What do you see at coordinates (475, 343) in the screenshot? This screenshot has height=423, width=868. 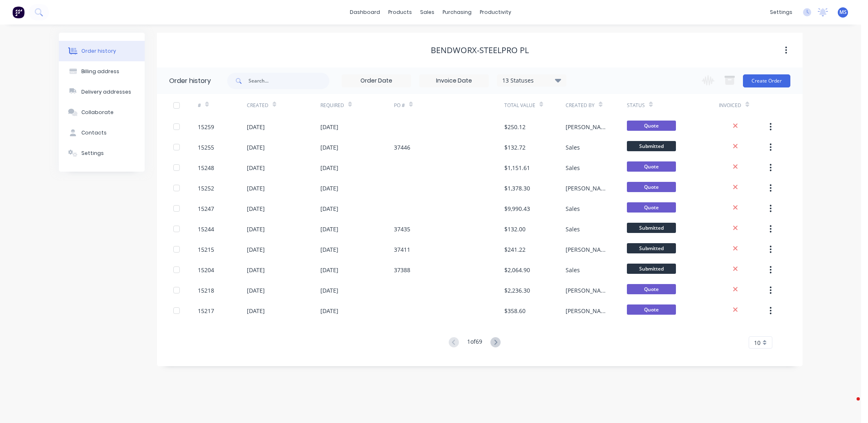 I see `div: 1 of 69` at bounding box center [475, 343].